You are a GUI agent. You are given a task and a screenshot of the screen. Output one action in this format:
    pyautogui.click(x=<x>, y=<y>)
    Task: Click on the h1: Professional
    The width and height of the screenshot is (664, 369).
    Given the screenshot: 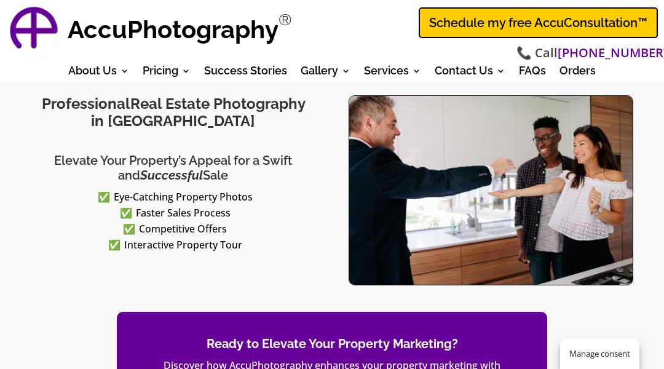 What is the action you would take?
    pyautogui.click(x=173, y=116)
    